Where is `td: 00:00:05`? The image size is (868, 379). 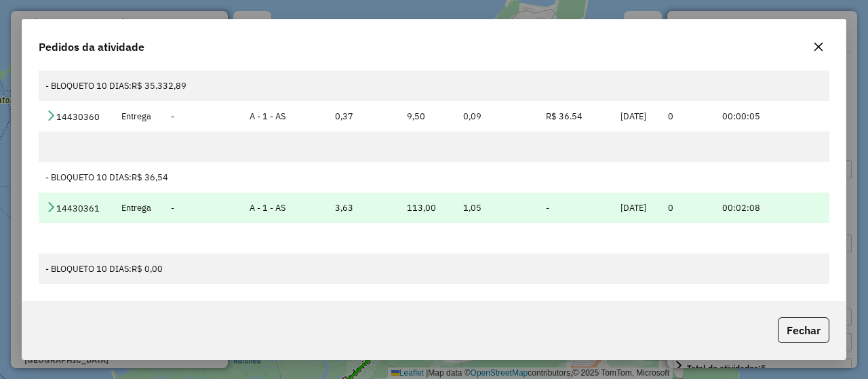
td: 00:00:05 is located at coordinates (772, 116).